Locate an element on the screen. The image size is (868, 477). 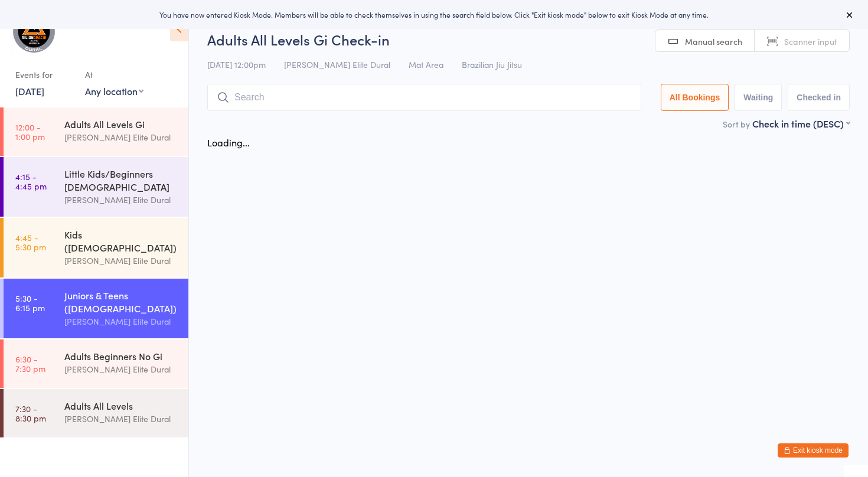
div: Adults All Levels Gi is located at coordinates (121, 124).